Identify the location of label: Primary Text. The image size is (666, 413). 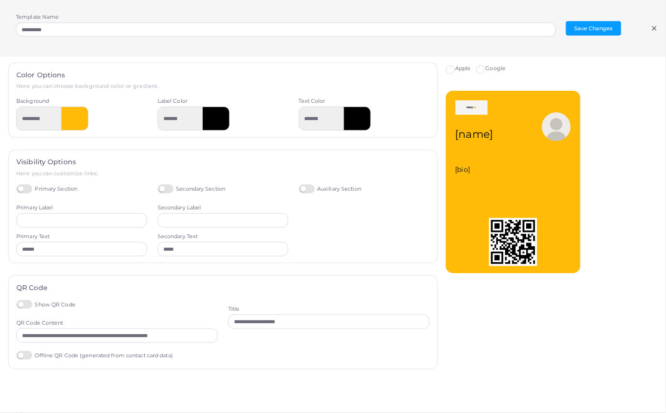
(33, 237).